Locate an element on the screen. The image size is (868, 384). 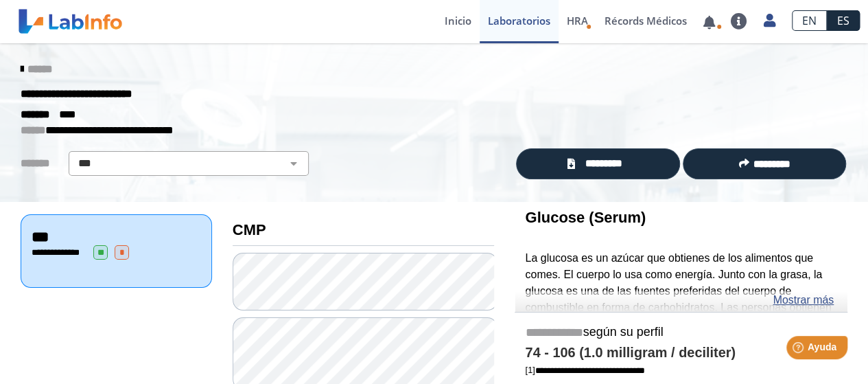
span: Ayuda is located at coordinates (76, 16).